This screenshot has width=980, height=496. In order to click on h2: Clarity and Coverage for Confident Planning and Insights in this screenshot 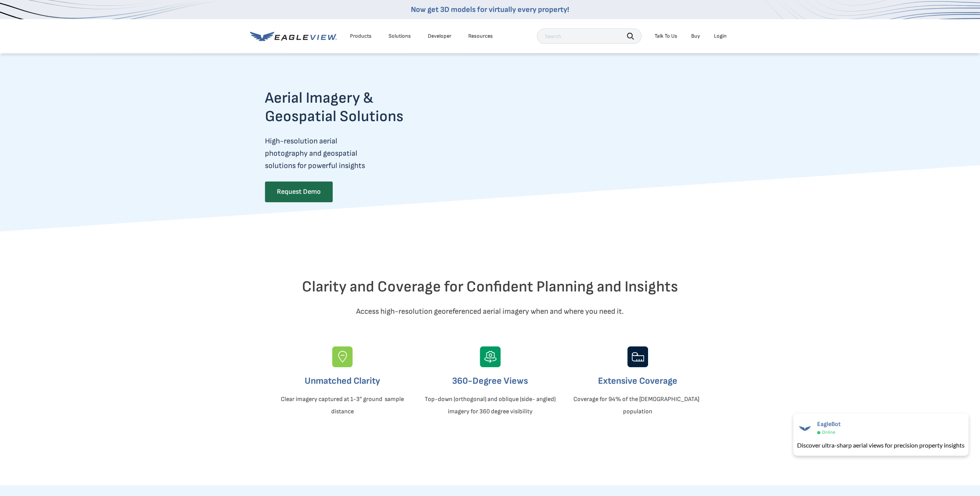, I will do `click(490, 287)`.